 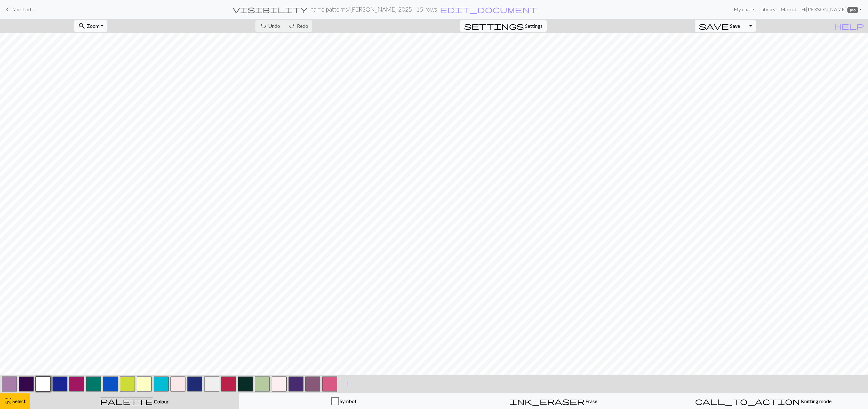 I want to click on button: Zoom, so click(x=91, y=26).